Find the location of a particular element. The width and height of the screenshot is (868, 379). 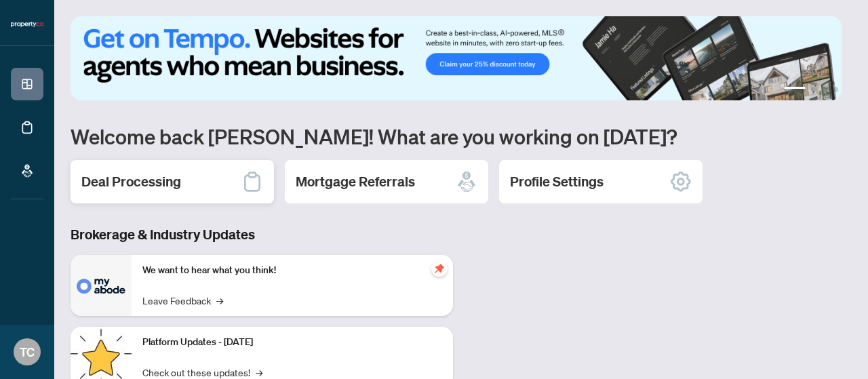

button: 1 is located at coordinates (795, 90).